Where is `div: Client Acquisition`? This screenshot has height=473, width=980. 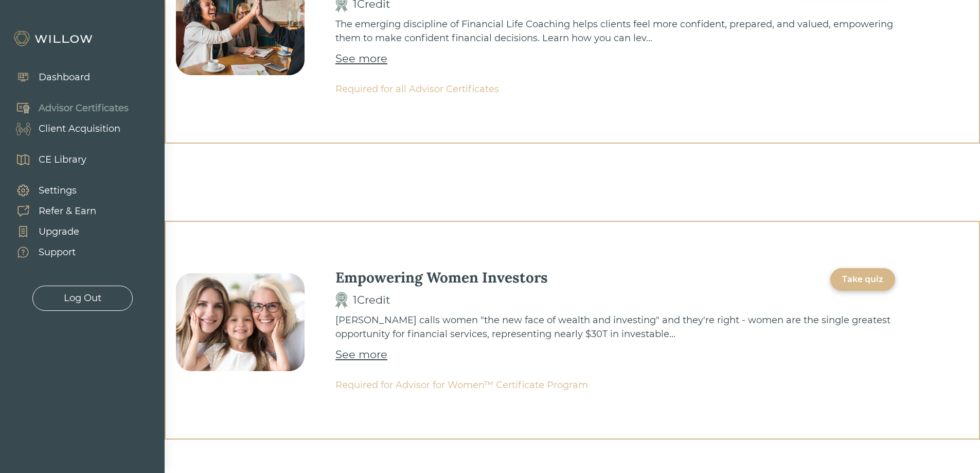
div: Client Acquisition is located at coordinates (79, 129).